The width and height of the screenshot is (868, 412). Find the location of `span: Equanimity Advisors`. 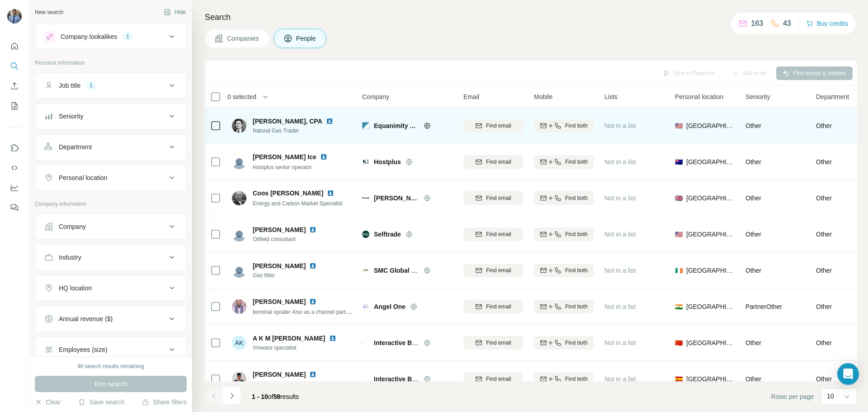

span: Equanimity Advisors is located at coordinates (397, 126).